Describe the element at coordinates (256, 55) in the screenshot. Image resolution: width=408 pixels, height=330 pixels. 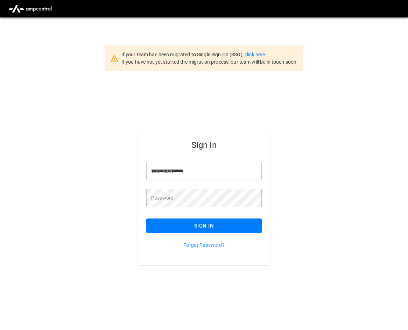
I see `a: click here.` at that location.